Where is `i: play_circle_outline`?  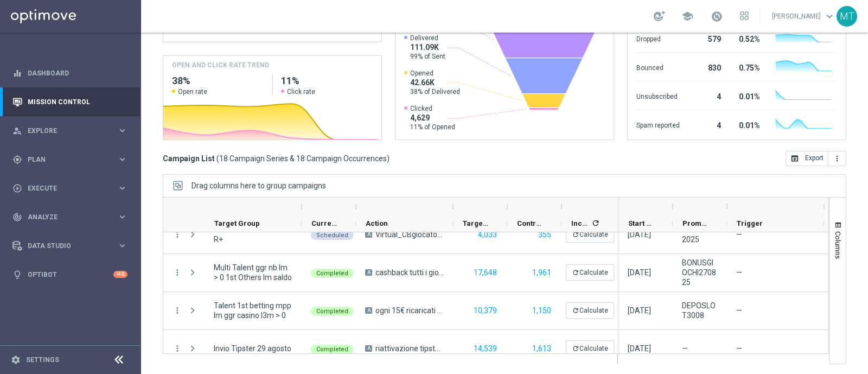 i: play_circle_outline is located at coordinates (17, 189).